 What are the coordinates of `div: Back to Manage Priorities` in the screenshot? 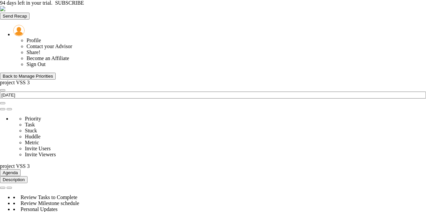 It's located at (28, 76).